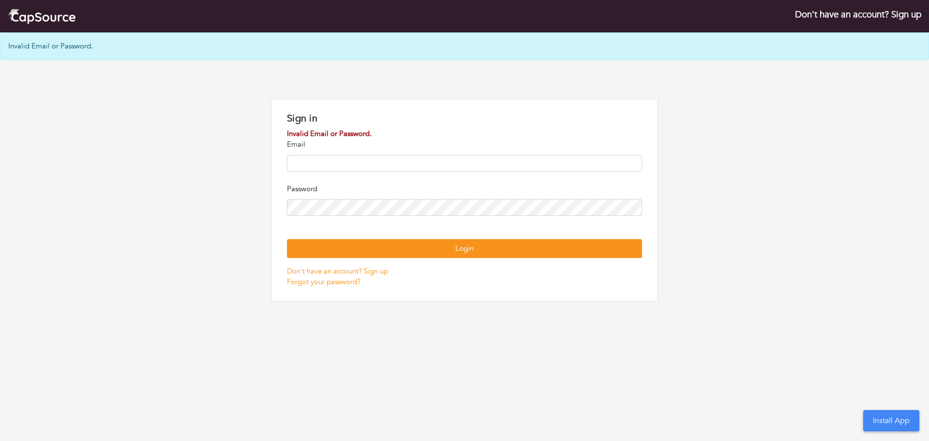  I want to click on button: Install App, so click(892, 421).